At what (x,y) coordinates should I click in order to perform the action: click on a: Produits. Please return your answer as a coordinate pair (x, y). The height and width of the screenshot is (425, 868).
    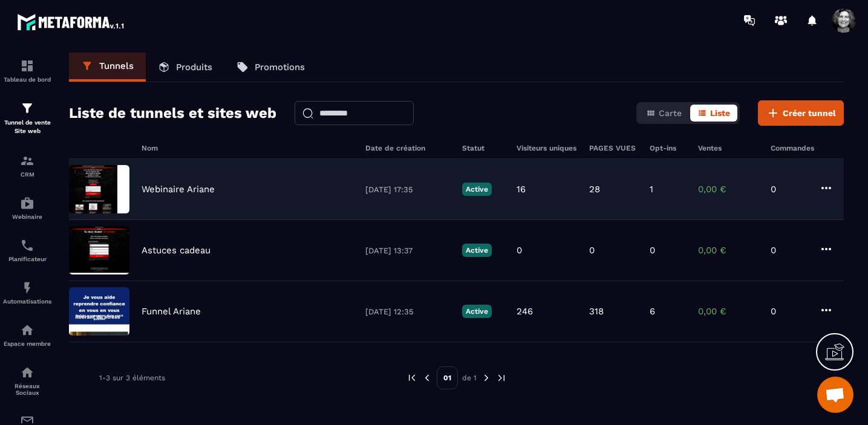
    Looking at the image, I should click on (185, 67).